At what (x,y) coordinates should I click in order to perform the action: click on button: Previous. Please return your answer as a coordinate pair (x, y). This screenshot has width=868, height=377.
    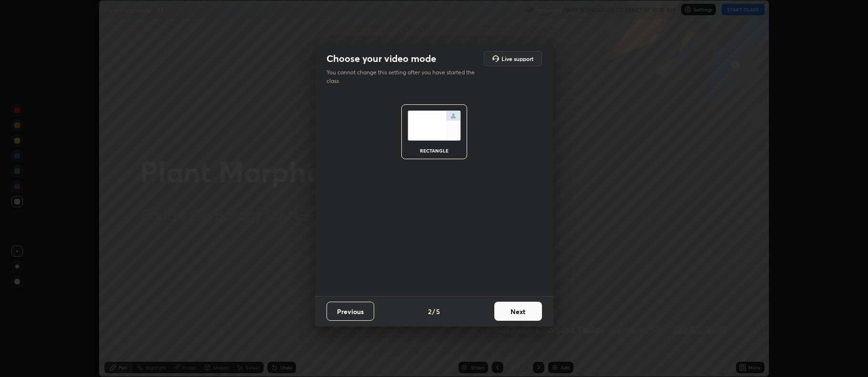
    Looking at the image, I should click on (350, 311).